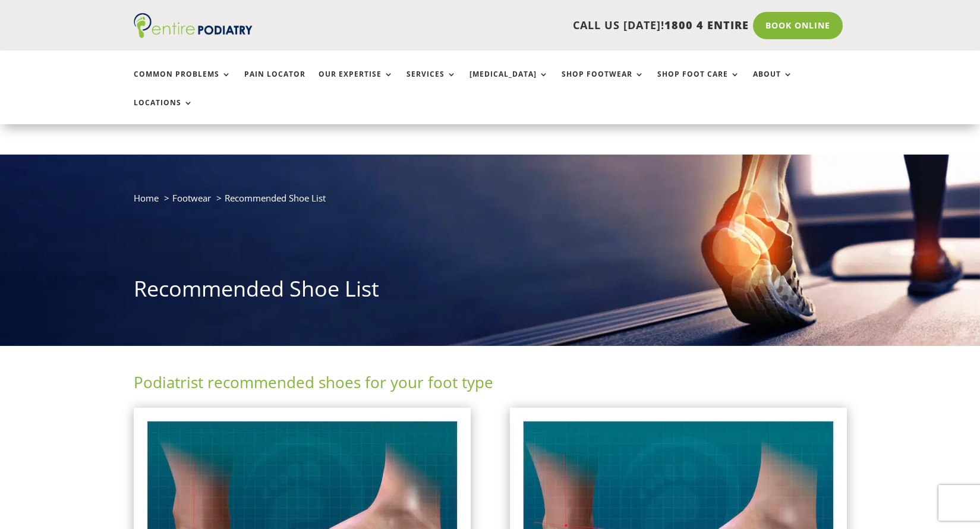 The image size is (980, 529). Describe the element at coordinates (491, 202) in the screenshot. I see `nav: breadcrumb` at that location.